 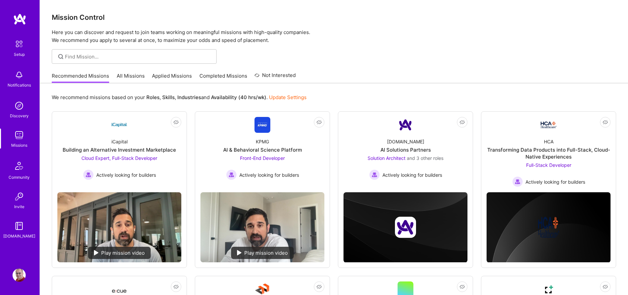 What do you see at coordinates (19, 85) in the screenshot?
I see `div: Notifications` at bounding box center [19, 85].